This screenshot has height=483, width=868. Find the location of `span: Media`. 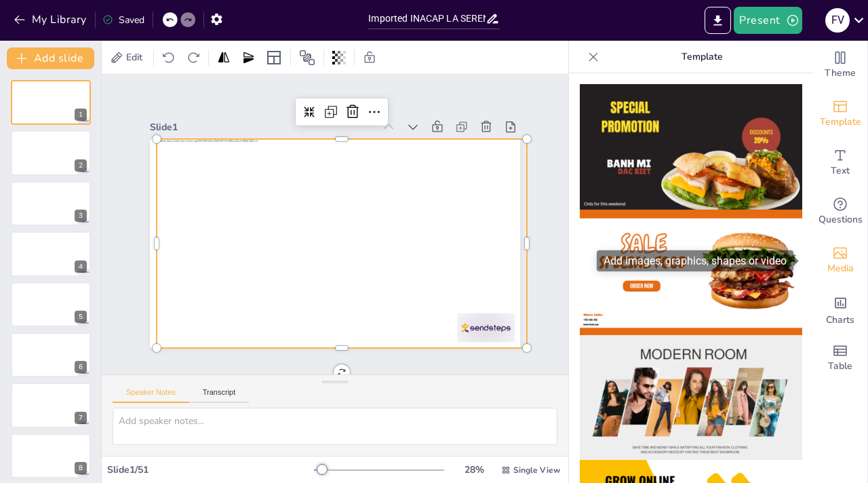

span: Media is located at coordinates (840, 269).